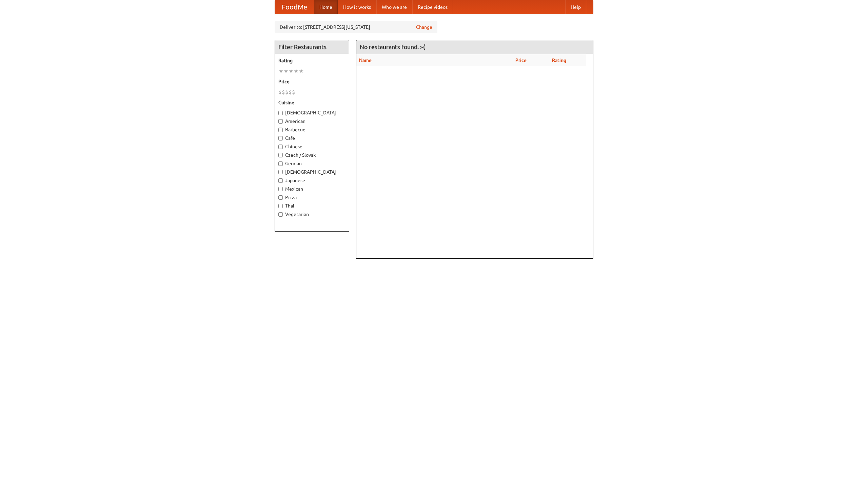 The width and height of the screenshot is (868, 479). What do you see at coordinates (365, 61) in the screenshot?
I see `a: Name` at bounding box center [365, 61].